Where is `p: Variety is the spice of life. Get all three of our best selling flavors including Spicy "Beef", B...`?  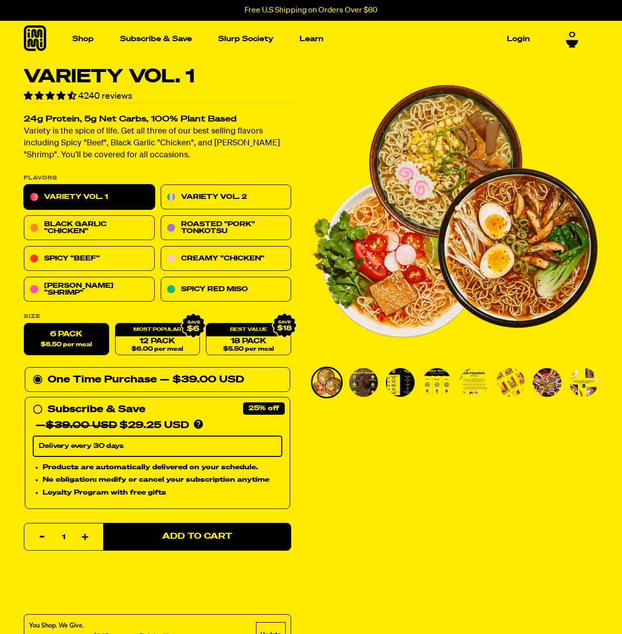 p: Variety is the spice of life. Get all three of our best selling flavors including Spicy "Beef", B... is located at coordinates (157, 144).